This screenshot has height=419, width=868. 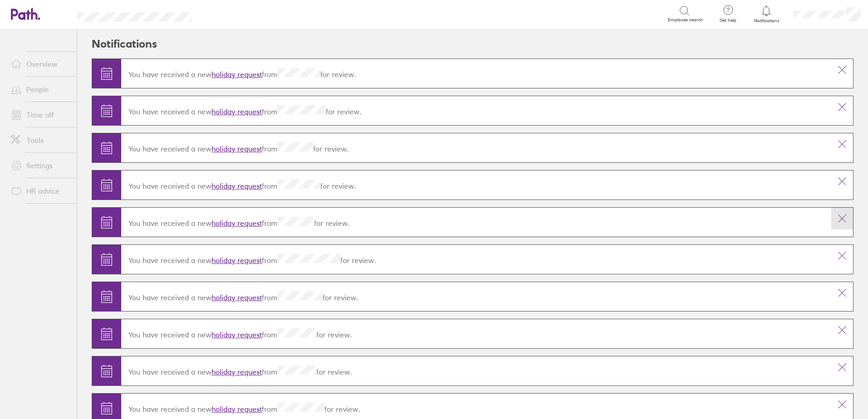 What do you see at coordinates (766, 14) in the screenshot?
I see `a: Notifications` at bounding box center [766, 14].